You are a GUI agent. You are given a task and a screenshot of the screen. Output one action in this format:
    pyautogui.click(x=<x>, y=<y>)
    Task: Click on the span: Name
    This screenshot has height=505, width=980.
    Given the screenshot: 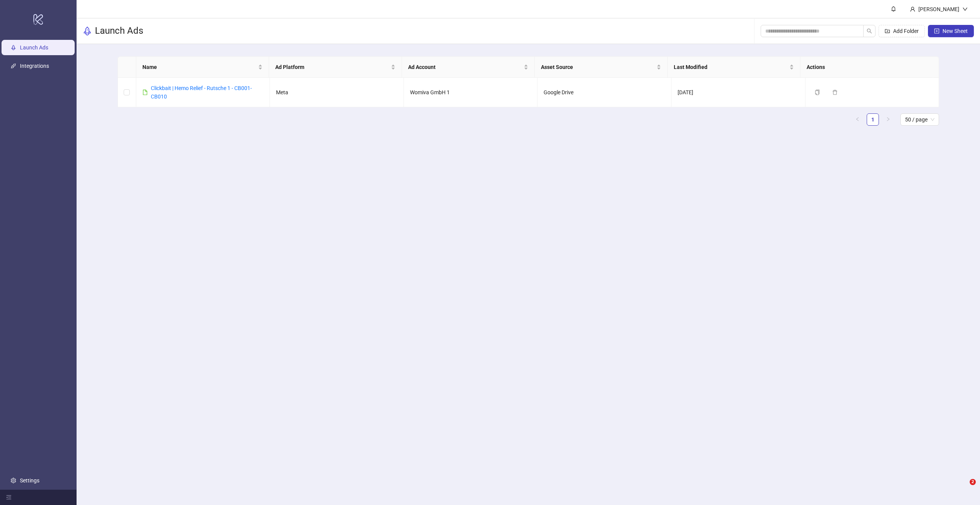 What is the action you would take?
    pyautogui.click(x=200, y=67)
    